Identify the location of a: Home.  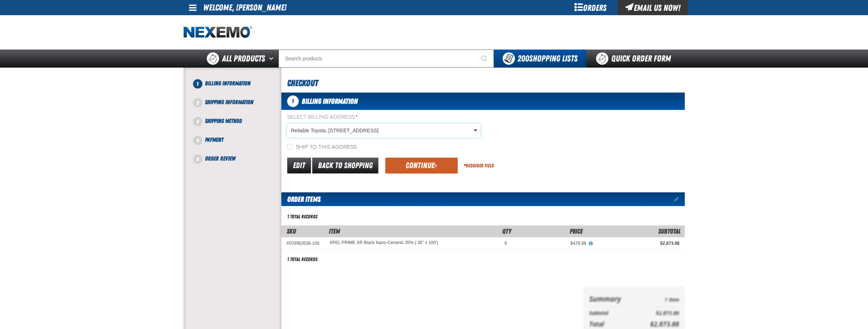
(218, 32).